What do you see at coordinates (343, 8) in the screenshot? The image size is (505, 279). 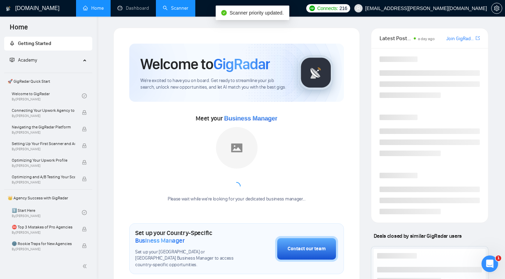 I see `span: 216` at bounding box center [343, 8].